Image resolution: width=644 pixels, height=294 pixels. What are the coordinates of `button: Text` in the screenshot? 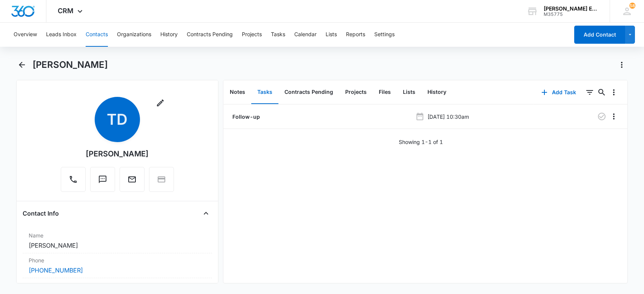 It's located at (103, 179).